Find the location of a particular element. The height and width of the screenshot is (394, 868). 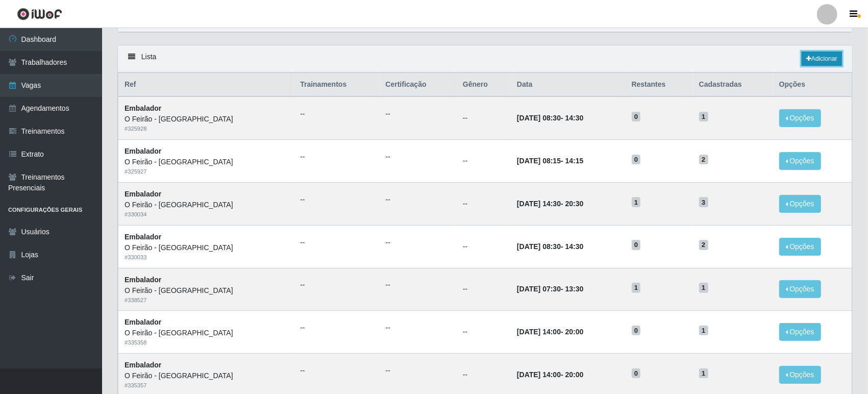

th: Certificação is located at coordinates (418, 85).